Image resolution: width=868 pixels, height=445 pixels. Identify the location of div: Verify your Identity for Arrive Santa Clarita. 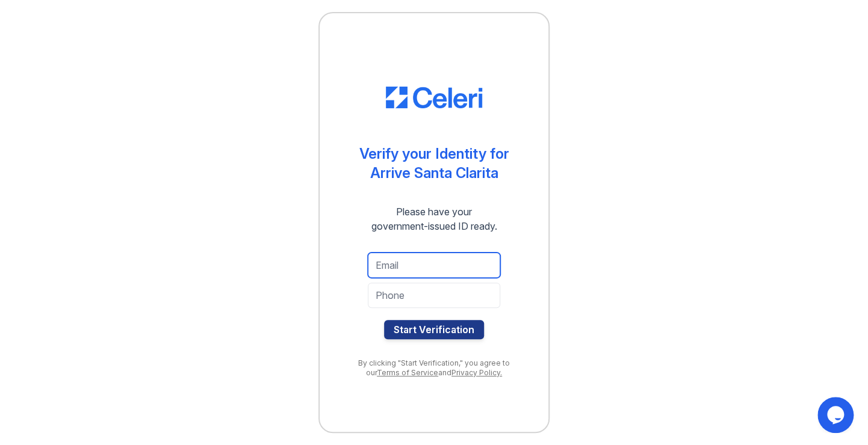
(434, 163).